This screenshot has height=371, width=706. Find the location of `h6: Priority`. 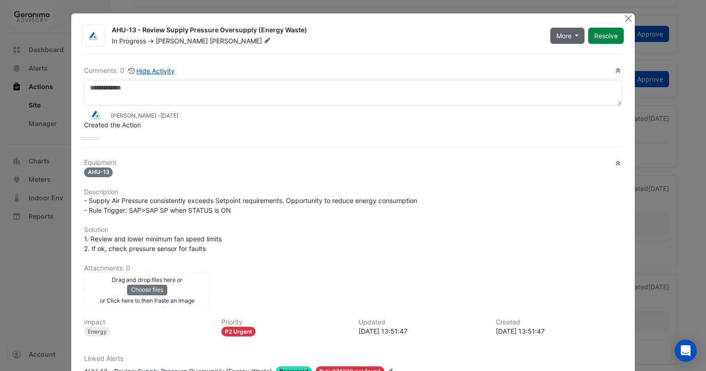

h6: Priority is located at coordinates (284, 322).